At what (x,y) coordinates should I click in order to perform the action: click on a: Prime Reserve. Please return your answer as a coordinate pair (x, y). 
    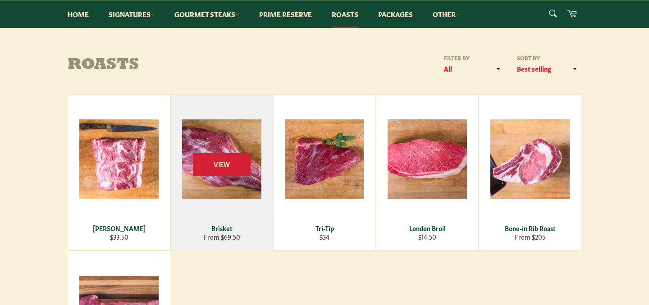
    Looking at the image, I should click on (285, 14).